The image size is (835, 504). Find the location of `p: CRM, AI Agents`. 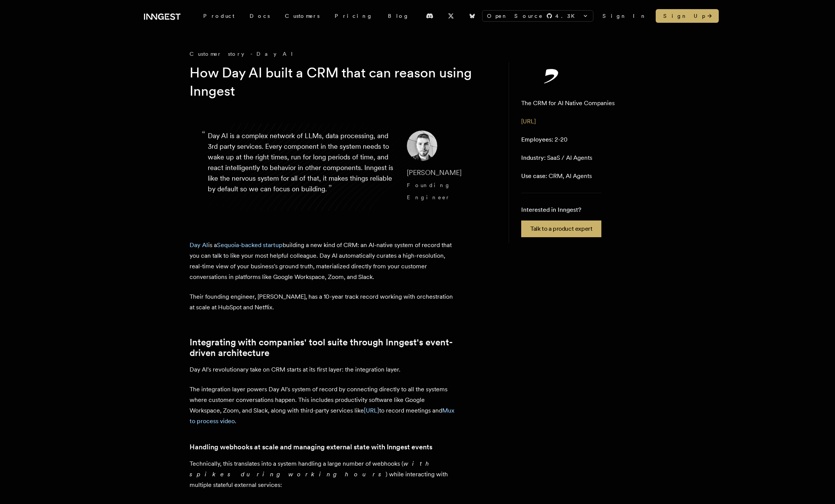

p: CRM, AI Agents is located at coordinates (556, 176).